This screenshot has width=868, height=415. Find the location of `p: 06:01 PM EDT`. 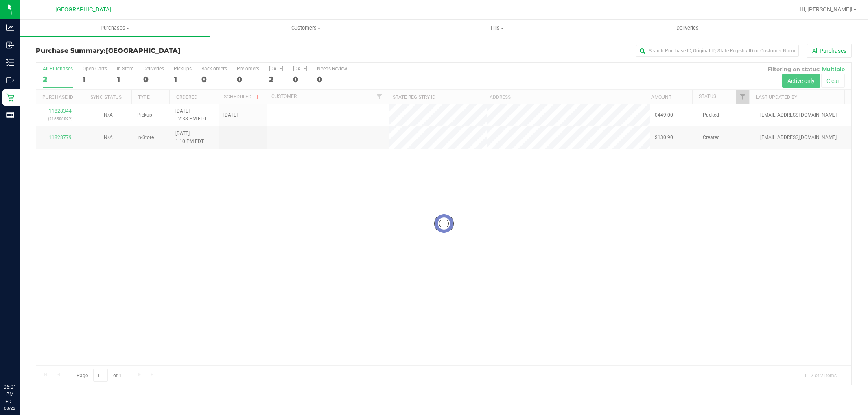

p: 06:01 PM EDT is located at coordinates (10, 394).